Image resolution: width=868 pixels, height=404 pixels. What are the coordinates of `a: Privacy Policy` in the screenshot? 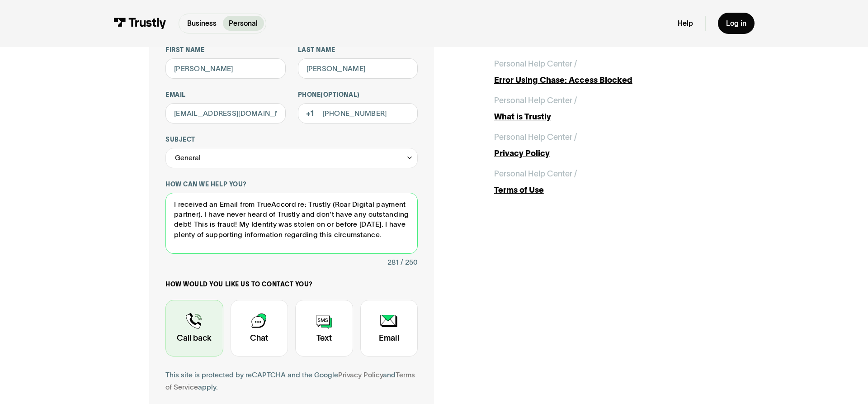 It's located at (360, 375).